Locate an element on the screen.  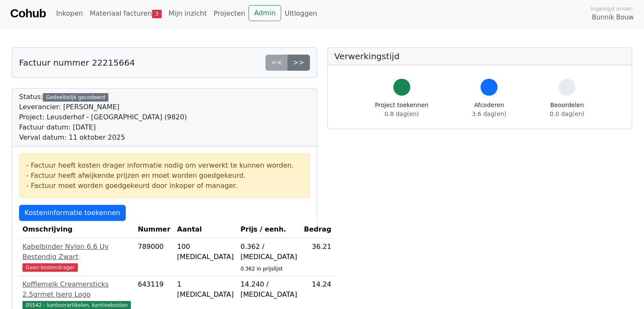
h5: Factuur nummer 22215664 is located at coordinates (77, 63).